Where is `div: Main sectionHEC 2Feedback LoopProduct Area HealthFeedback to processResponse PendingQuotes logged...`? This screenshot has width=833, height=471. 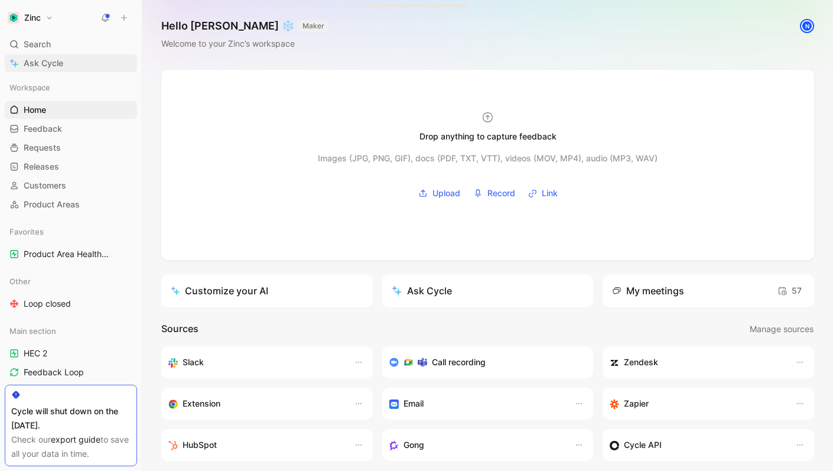 div: Main sectionHEC 2Feedback LoopProduct Area HealthFeedback to processResponse PendingQuotes logged... is located at coordinates (71, 389).